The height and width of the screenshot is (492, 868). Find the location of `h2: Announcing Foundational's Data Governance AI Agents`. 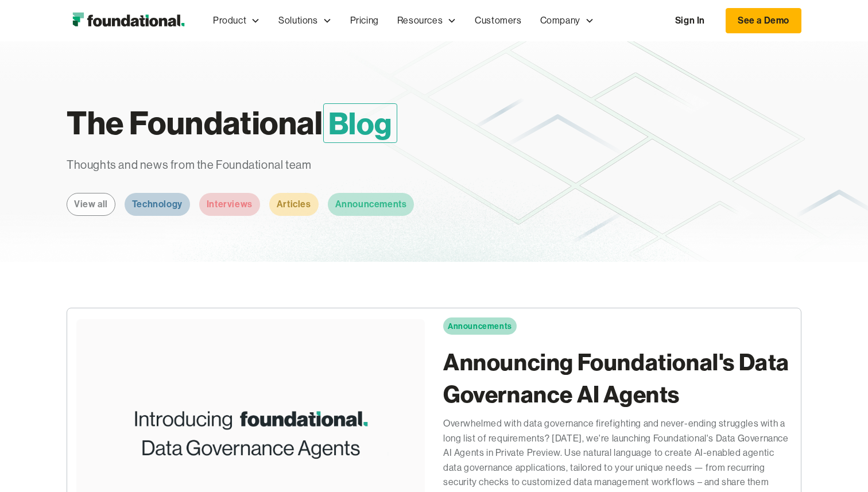

h2: Announcing Foundational's Data Governance AI Agents is located at coordinates (617, 378).